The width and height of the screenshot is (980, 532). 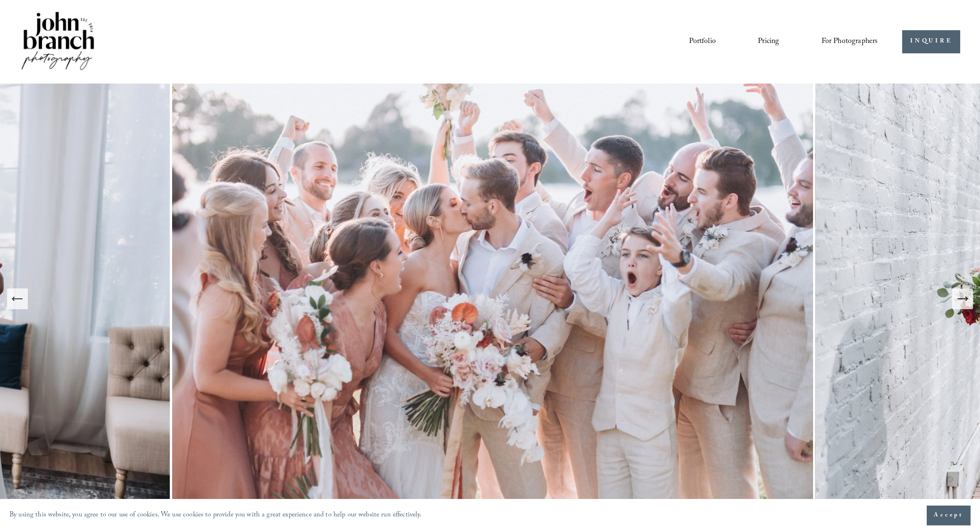 I want to click on span: Accept, so click(x=949, y=515).